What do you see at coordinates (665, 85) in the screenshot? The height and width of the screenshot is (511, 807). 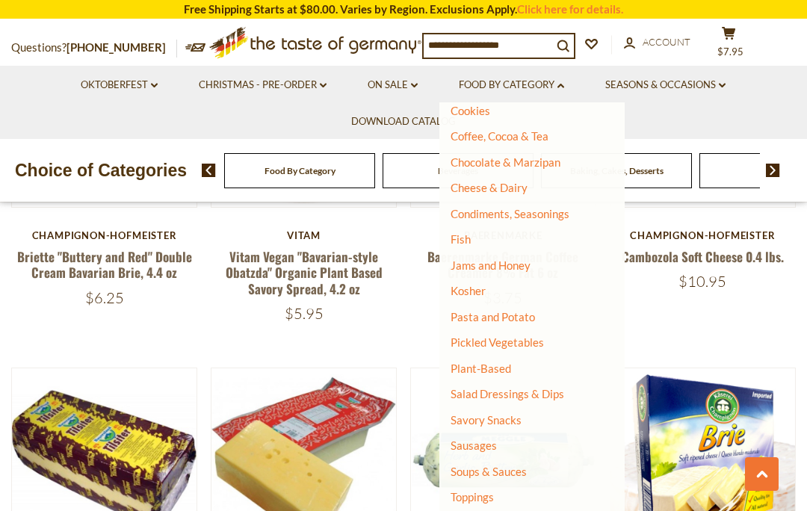 I see `a: Seasons & Occasions` at bounding box center [665, 85].